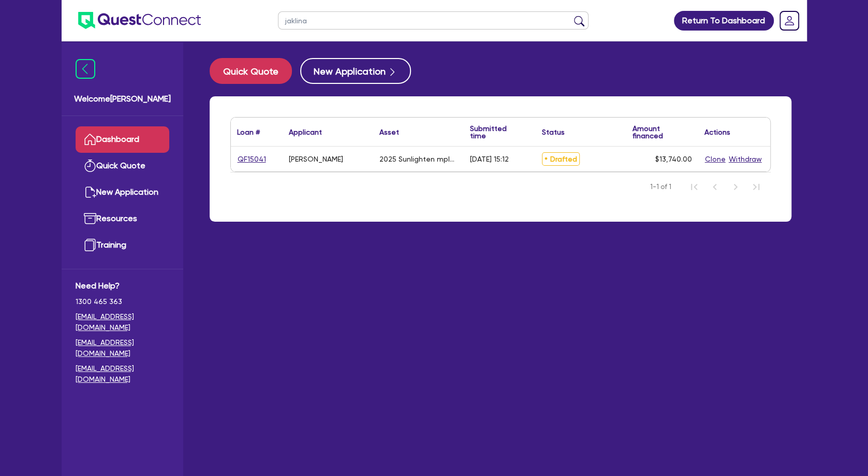 Image resolution: width=868 pixels, height=476 pixels. I want to click on div: Applicant, so click(306, 132).